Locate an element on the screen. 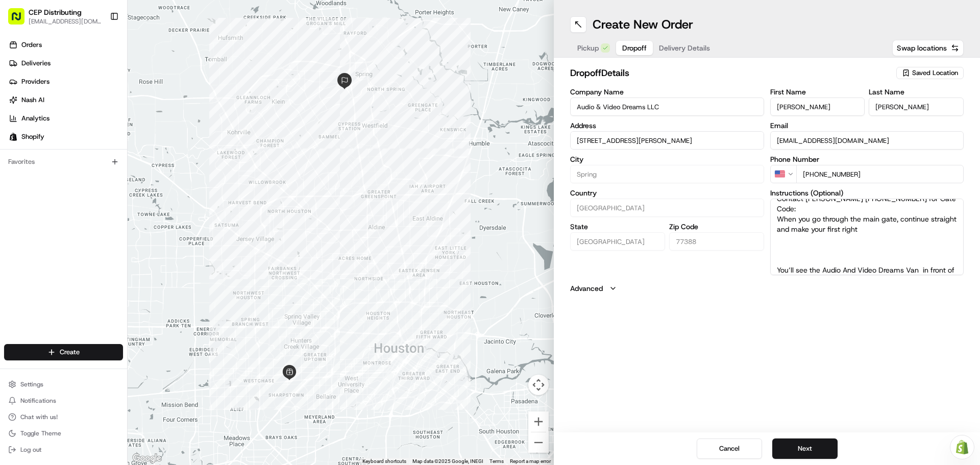 Image resolution: width=980 pixels, height=465 pixels. span: Deliveries is located at coordinates (36, 64).